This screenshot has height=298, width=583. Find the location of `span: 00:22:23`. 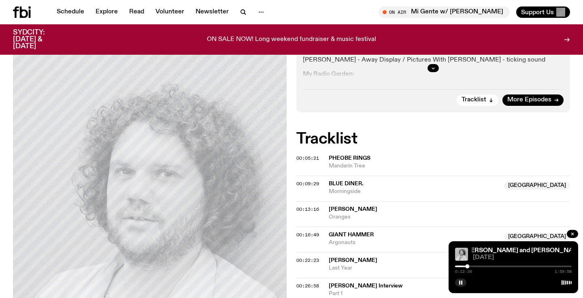

span: 00:22:23 is located at coordinates (308, 260).